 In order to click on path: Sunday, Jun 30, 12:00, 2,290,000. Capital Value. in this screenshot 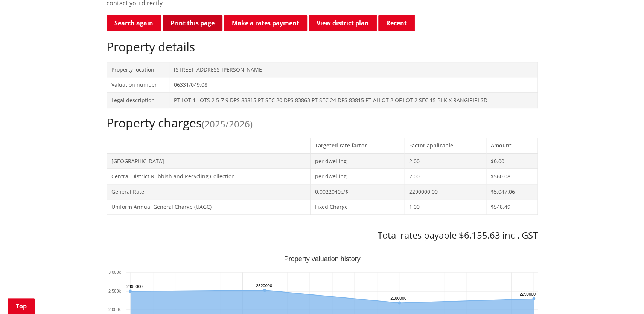, I will do `click(534, 298)`.